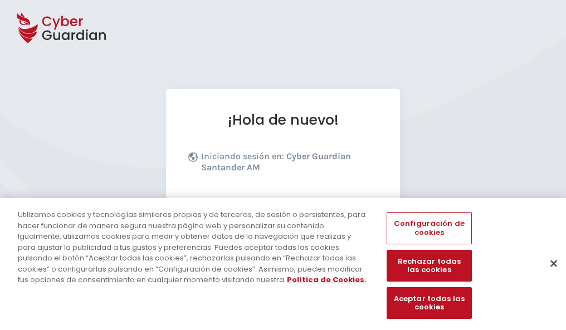 This screenshot has height=330, width=566. I want to click on p: Iniciando sesión en:, so click(288, 165).